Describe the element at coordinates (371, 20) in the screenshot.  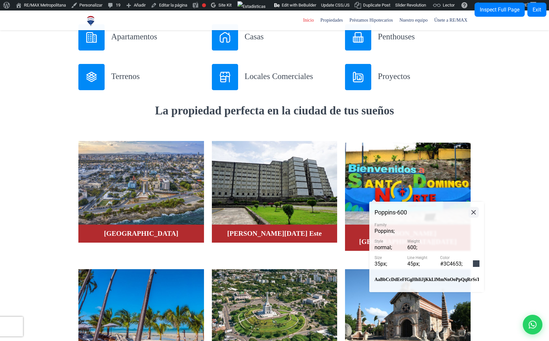
I see `a: Préstamos Hipotecarios` at that location.